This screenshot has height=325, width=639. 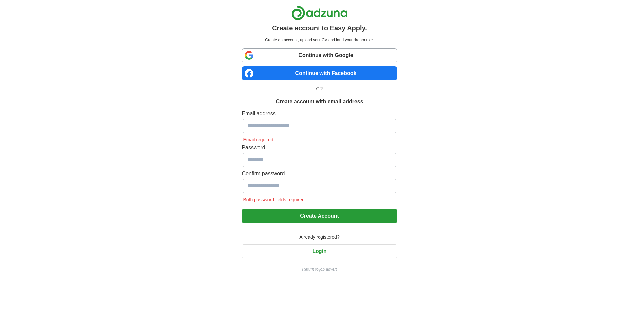 I want to click on span: Email required, so click(x=258, y=140).